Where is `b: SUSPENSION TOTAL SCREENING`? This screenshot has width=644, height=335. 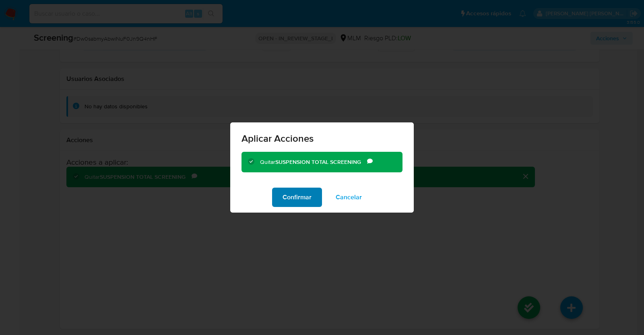 b: SUSPENSION TOTAL SCREENING is located at coordinates (318, 162).